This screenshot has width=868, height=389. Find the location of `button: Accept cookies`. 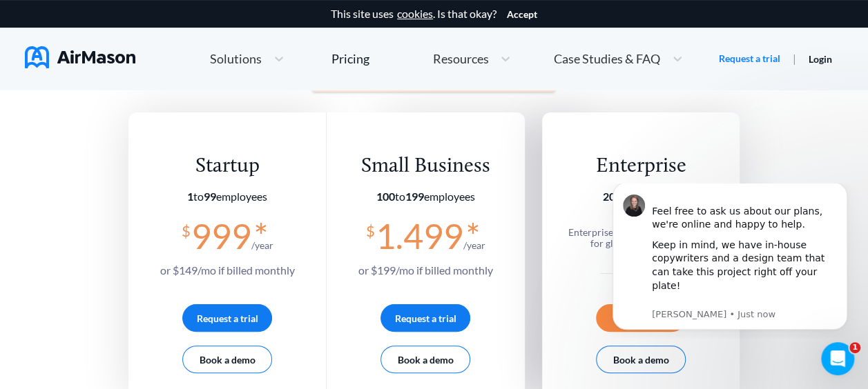

button: Accept cookies is located at coordinates (522, 15).